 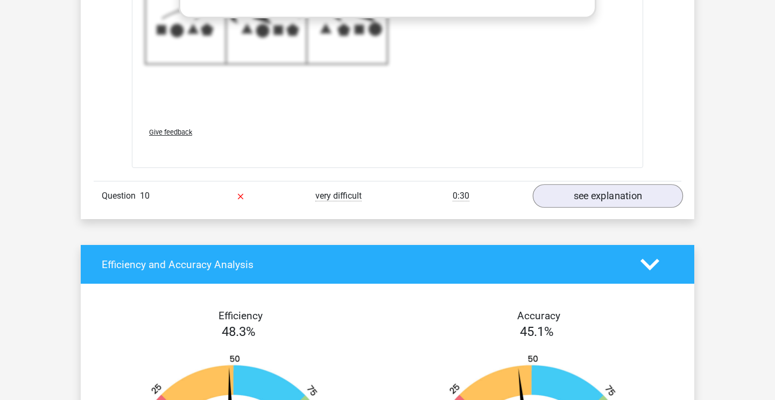 What do you see at coordinates (238, 332) in the screenshot?
I see `span: 48.3%` at bounding box center [238, 332].